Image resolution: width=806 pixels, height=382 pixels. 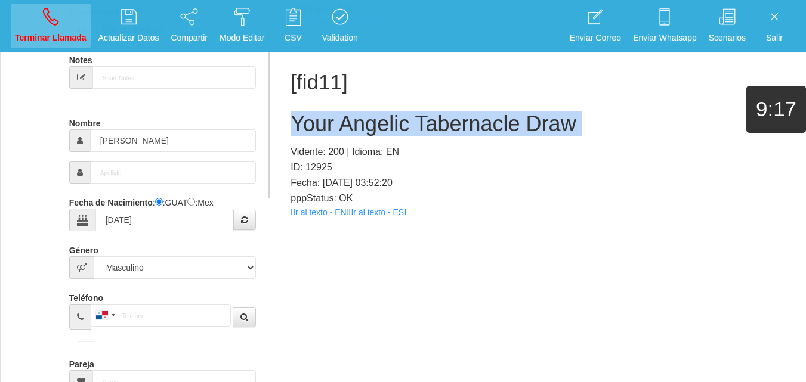 I want to click on input: :Yuca-Mex, so click(x=191, y=202).